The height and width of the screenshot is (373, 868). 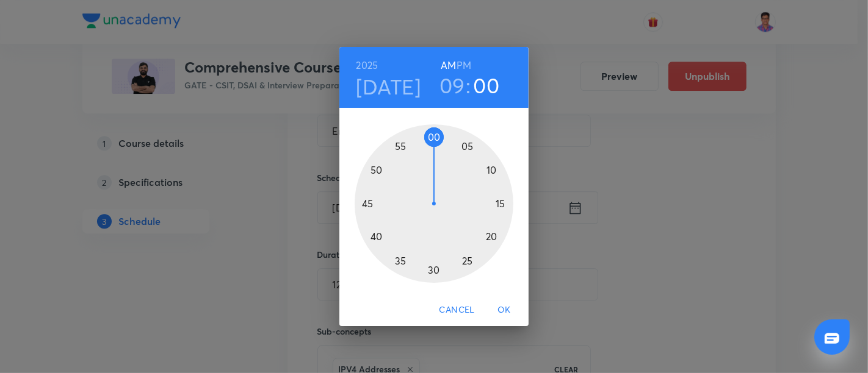 I want to click on button: 09, so click(x=453, y=85).